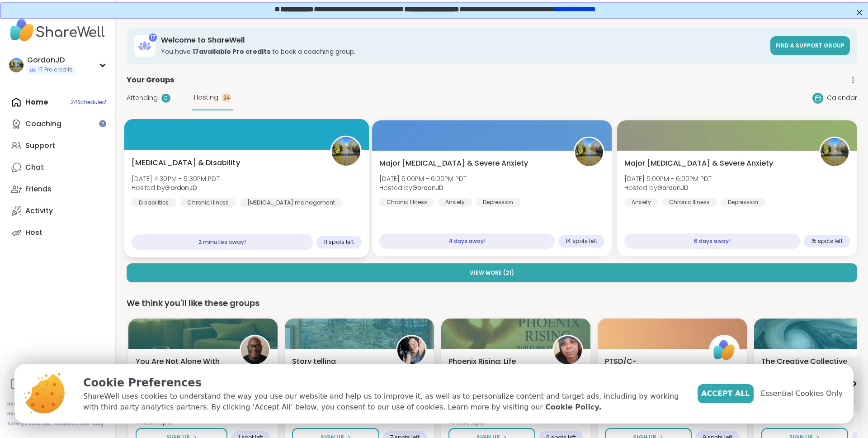 Image resolution: width=868 pixels, height=438 pixels. Describe the element at coordinates (58, 30) in the screenshot. I see `img: ShareWell Nav Logo` at that location.